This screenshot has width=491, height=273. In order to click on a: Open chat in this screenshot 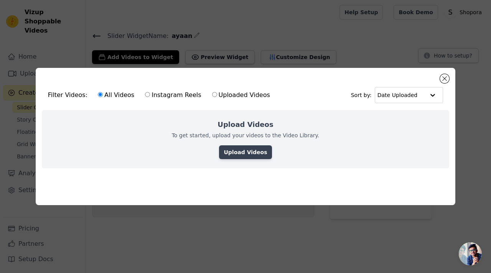, I will do `click(470, 254)`.